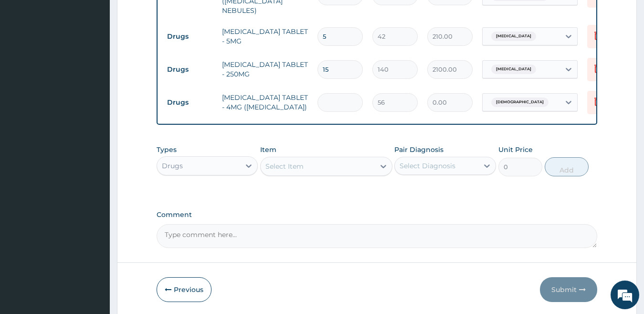 The width and height of the screenshot is (644, 314). Describe the element at coordinates (427, 165) in the screenshot. I see `div: Select Diagnosis` at that location.